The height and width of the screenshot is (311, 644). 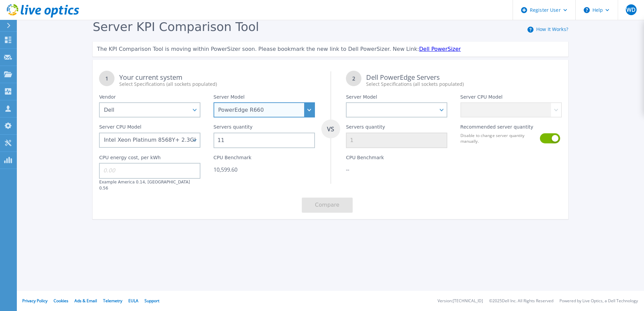 I want to click on a: EULA, so click(x=133, y=301).